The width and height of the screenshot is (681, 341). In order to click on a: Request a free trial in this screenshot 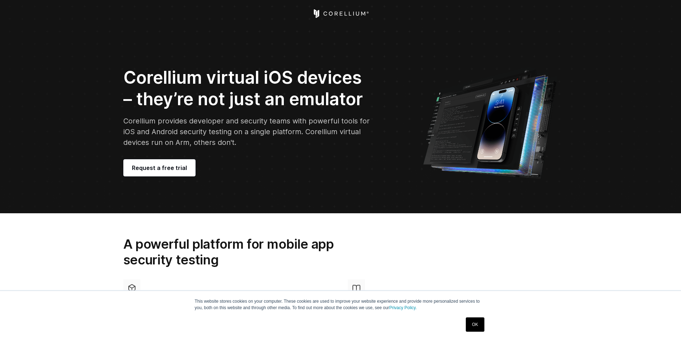, I will do `click(160, 168)`.